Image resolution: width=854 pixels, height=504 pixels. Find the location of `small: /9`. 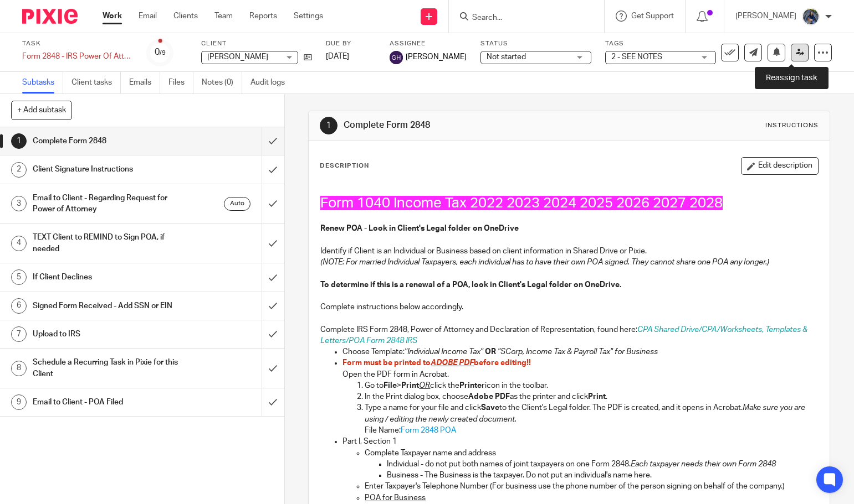

small: /9 is located at coordinates (163, 52).